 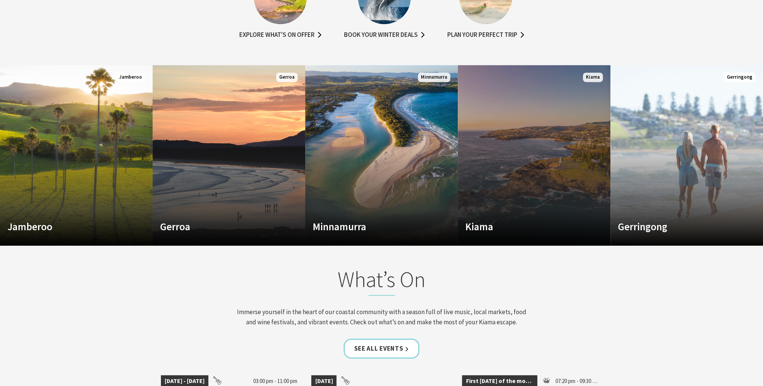 What do you see at coordinates (370, 227) in the screenshot?
I see `h4: Minnamurra` at bounding box center [370, 227].